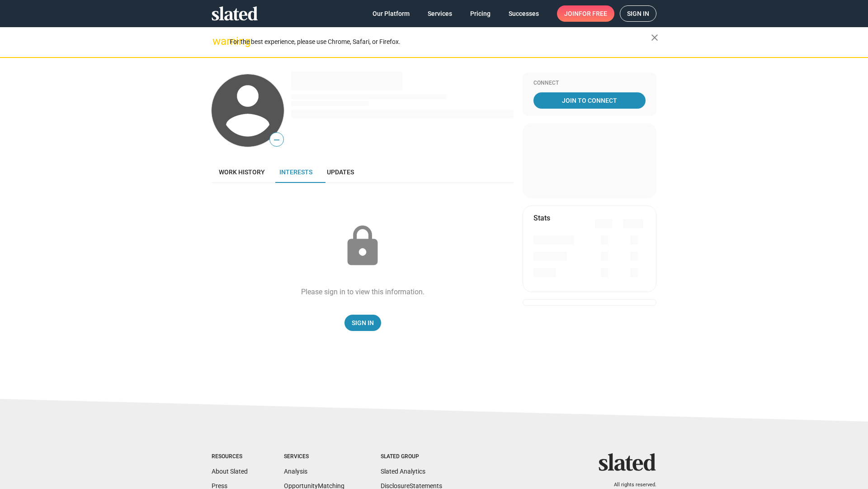 The image size is (868, 489). I want to click on a: Services, so click(440, 14).